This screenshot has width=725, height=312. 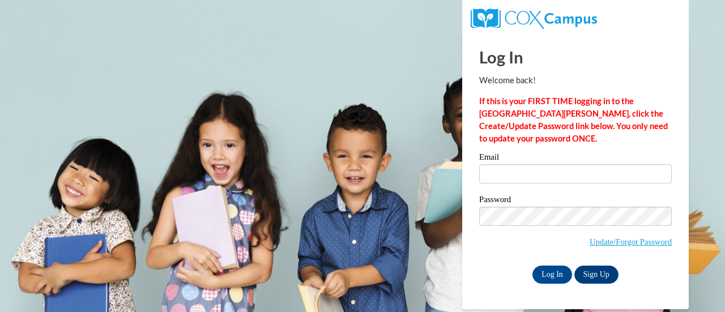 What do you see at coordinates (575, 201) in the screenshot?
I see `label: Password` at bounding box center [575, 201].